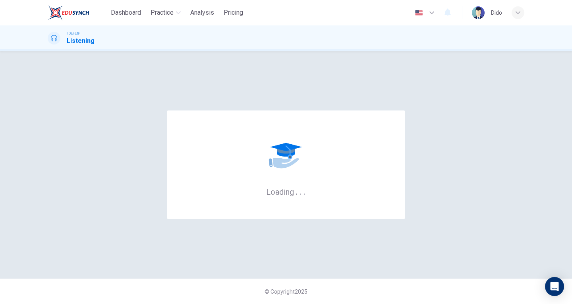 The image size is (572, 304). Describe the element at coordinates (68, 13) in the screenshot. I see `img: EduSynch logo` at that location.